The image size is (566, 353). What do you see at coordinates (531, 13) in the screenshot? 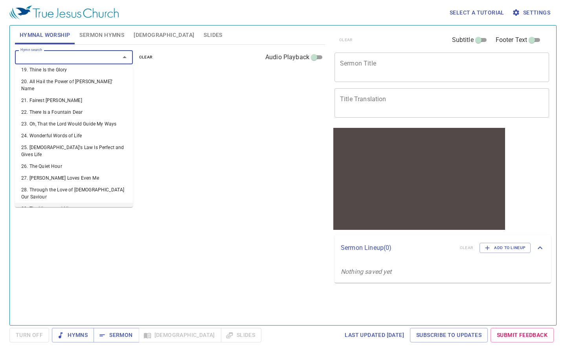
I see `button: Settings` at bounding box center [531, 13].